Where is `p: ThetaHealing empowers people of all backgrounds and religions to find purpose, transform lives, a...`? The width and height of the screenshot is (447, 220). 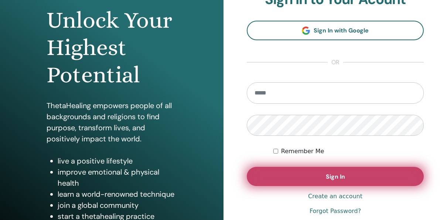 p: ThetaHealing empowers people of all backgrounds and religions to find purpose, transform lives, a... is located at coordinates (112, 122).